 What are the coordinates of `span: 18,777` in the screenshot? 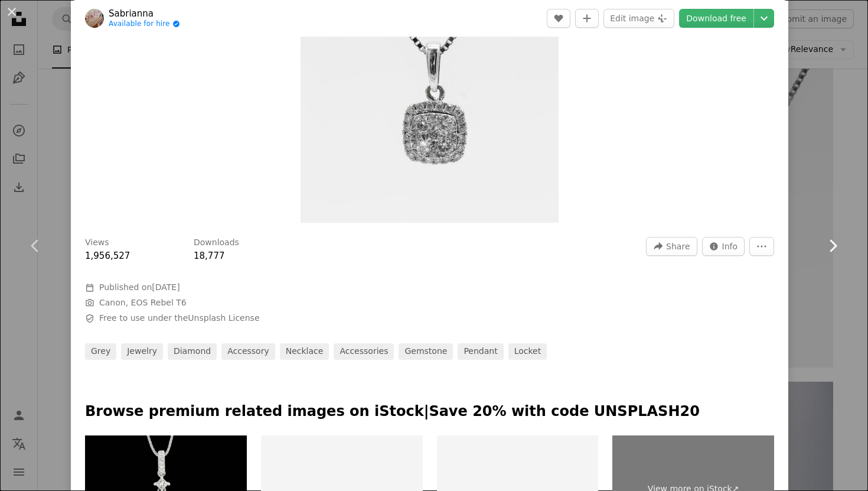 It's located at (210, 256).